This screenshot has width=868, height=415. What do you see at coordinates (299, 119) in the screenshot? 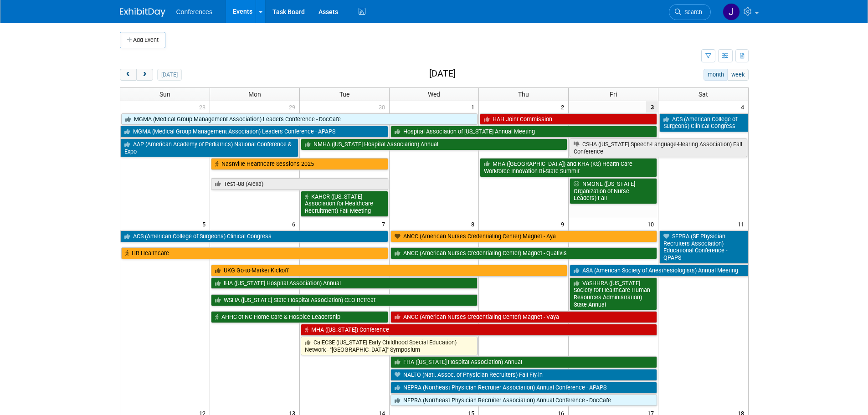
I see `a: MGMA (Medical Group Management Association) Leaders Conference - DocCafe` at bounding box center [299, 119].